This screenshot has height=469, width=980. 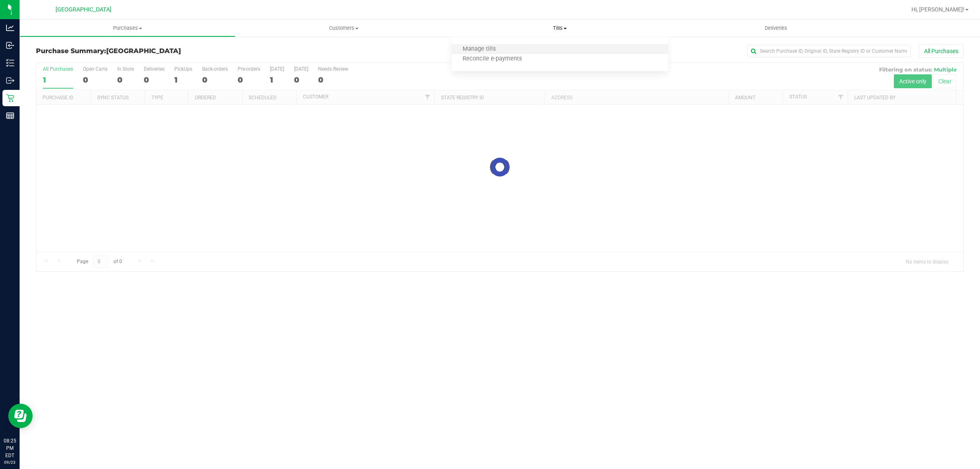 I want to click on inline-svg: Analytics, so click(x=10, y=28).